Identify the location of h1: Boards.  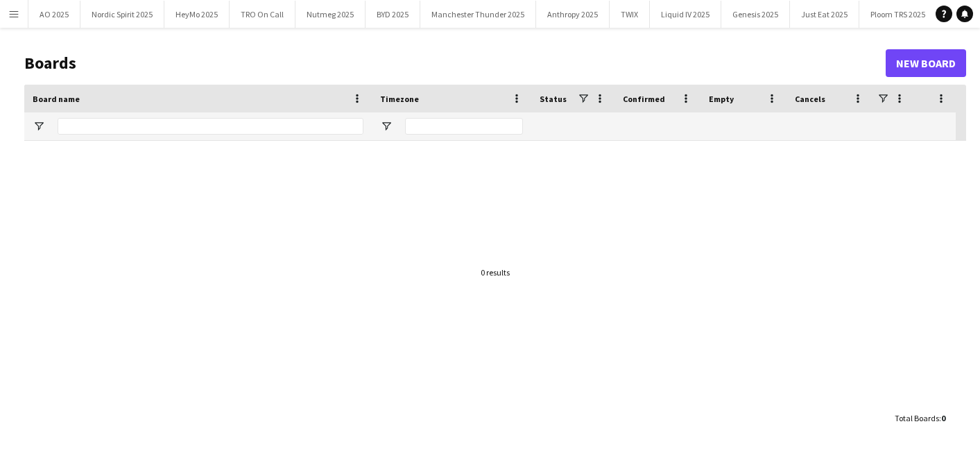
(455, 64).